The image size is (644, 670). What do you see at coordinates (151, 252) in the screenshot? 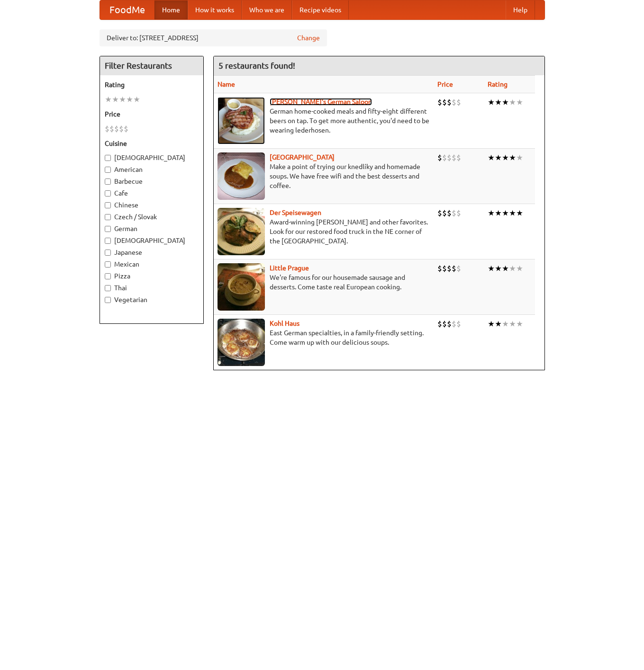
I see `label: Japanese` at bounding box center [151, 252].